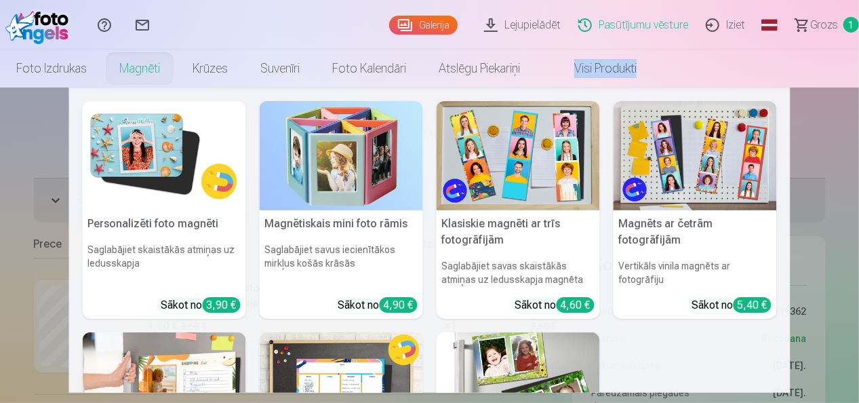  What do you see at coordinates (423, 25) in the screenshot?
I see `a: Galerija` at bounding box center [423, 25].